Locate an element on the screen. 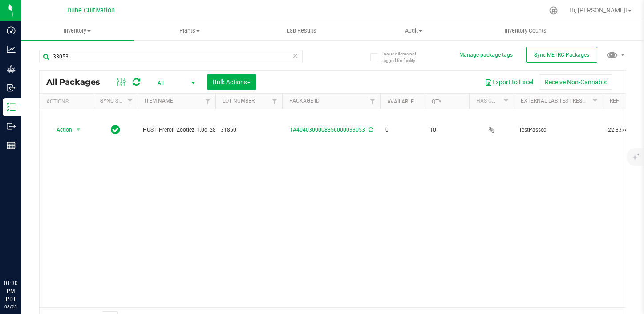  span: Plants is located at coordinates (190, 31).